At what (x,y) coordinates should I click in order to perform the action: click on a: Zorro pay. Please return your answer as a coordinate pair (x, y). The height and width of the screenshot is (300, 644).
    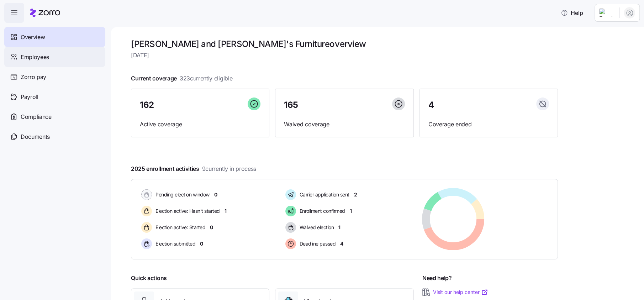
    Looking at the image, I should click on (55, 77).